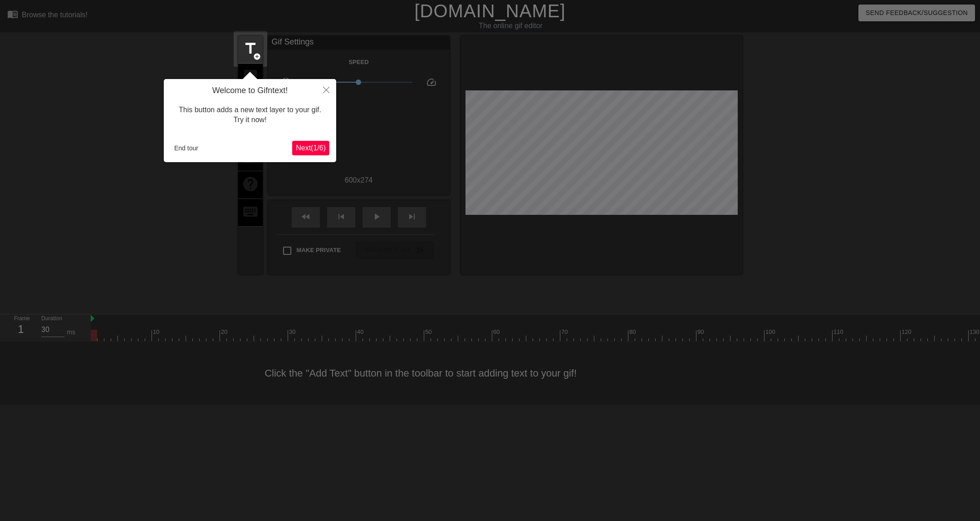  Describe the element at coordinates (250, 115) in the screenshot. I see `div: This button adds a new text layer to your gif. Try it now!` at that location.